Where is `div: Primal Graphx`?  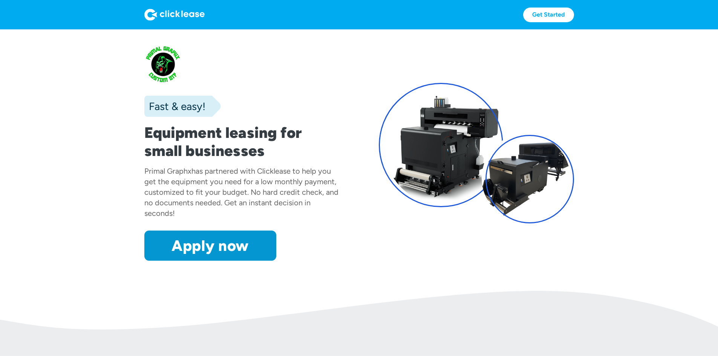 div: Primal Graphx is located at coordinates (168, 171).